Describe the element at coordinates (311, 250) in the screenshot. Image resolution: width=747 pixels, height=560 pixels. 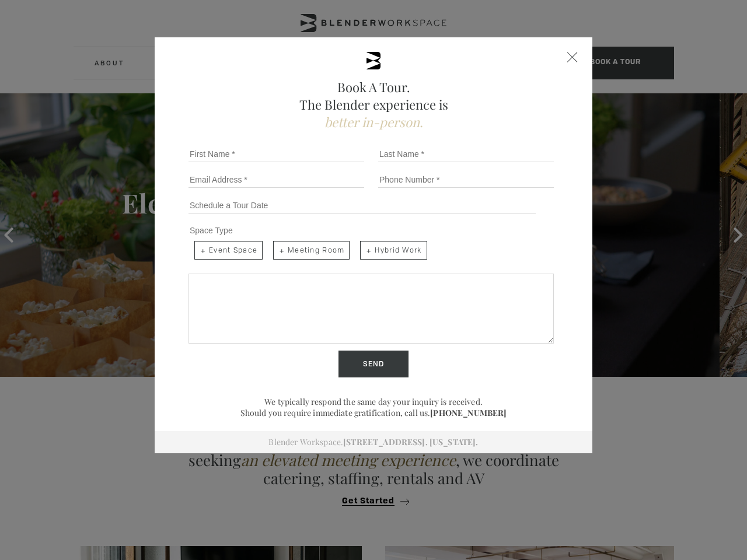
I see `span: Meeting Room` at that location.